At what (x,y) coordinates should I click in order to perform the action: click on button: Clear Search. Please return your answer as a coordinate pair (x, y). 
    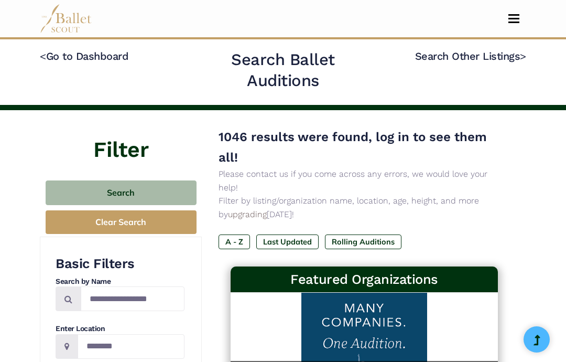
    Looking at the image, I should click on (121, 222).